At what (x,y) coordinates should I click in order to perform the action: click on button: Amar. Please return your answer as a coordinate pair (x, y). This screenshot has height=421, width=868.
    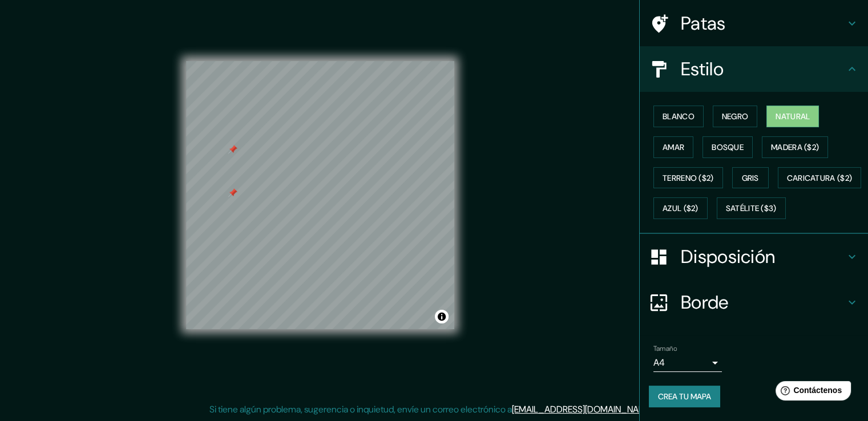
    Looking at the image, I should click on (673, 147).